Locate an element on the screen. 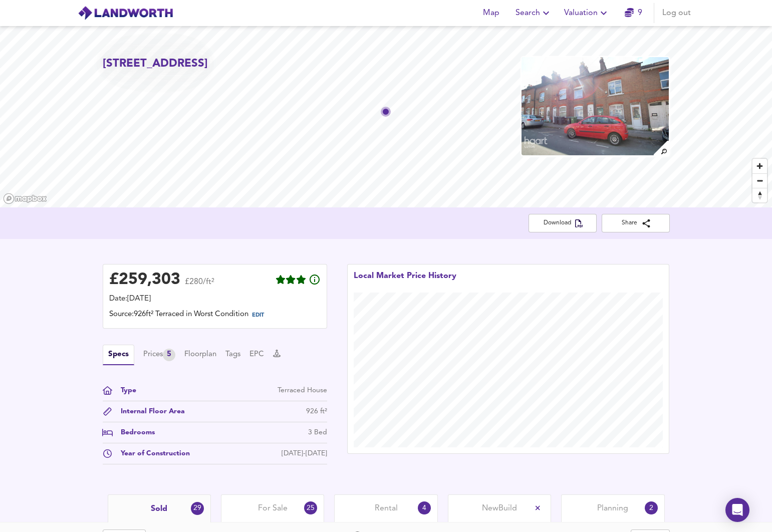 This screenshot has height=532, width=772. span: New Build is located at coordinates (499, 508).